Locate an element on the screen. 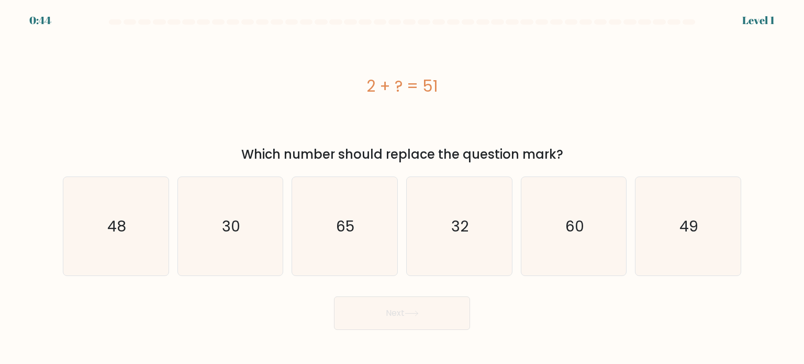  div: Level 1 is located at coordinates (759, 20).